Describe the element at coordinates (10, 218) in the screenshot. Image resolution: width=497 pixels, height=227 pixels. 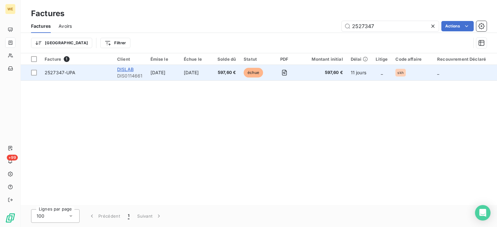
I see `img: Logo LeanPay` at that location.